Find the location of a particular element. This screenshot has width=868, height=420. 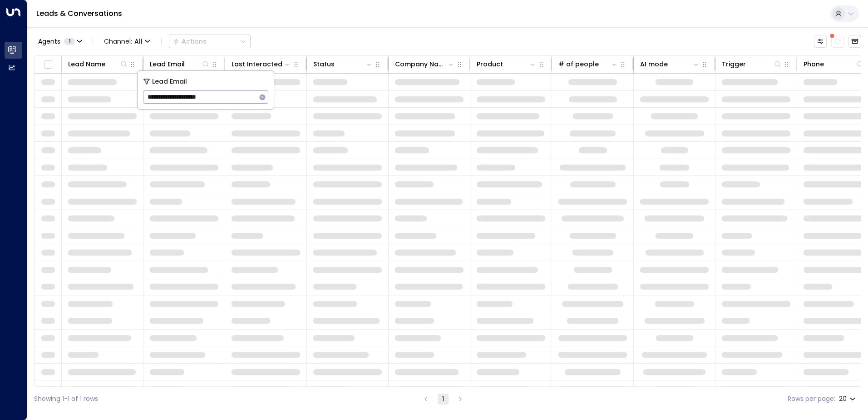

span: Lead Email is located at coordinates (170, 82).